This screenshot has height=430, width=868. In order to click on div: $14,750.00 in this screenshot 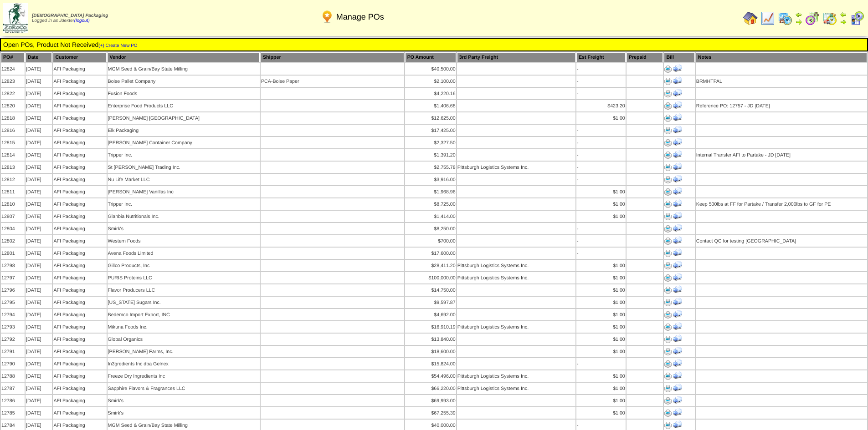, I will do `click(430, 290)`.